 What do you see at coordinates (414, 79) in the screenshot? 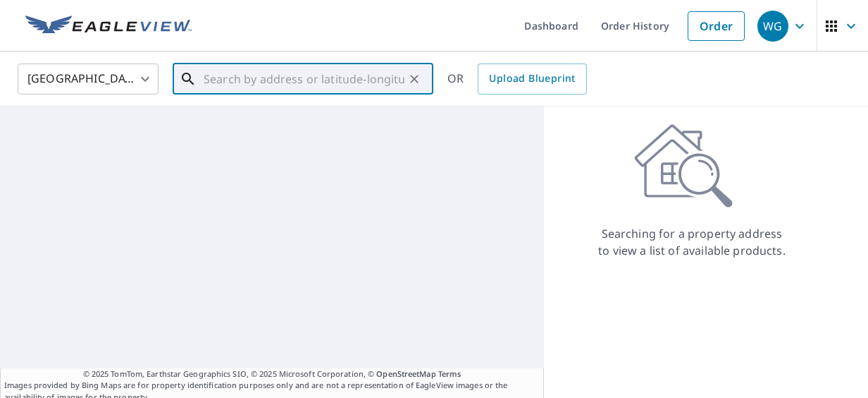
I see `button: Clear` at bounding box center [414, 79].